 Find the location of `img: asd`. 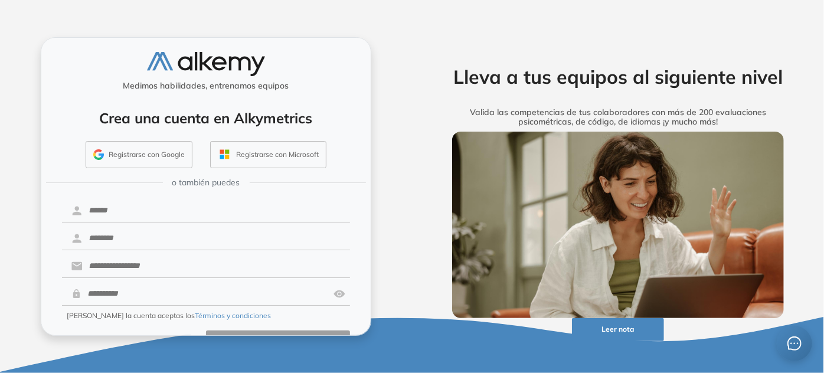

img: asd is located at coordinates (339, 294).